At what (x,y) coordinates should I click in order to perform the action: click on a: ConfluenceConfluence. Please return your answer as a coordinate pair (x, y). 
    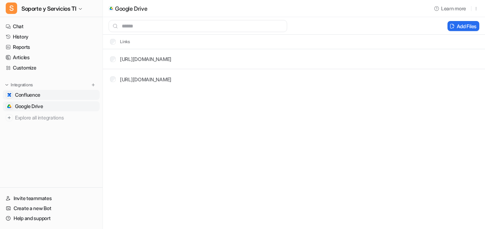
    Looking at the image, I should click on (51, 95).